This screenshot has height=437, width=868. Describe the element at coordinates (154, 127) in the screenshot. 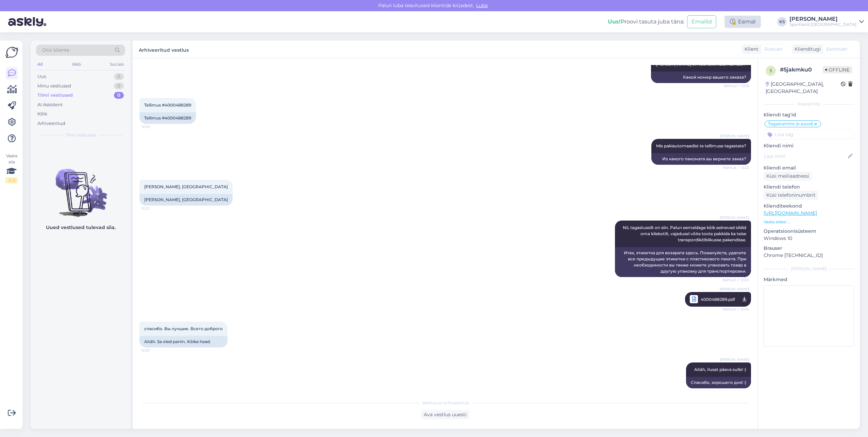

I see `span: 12:20` at that location.